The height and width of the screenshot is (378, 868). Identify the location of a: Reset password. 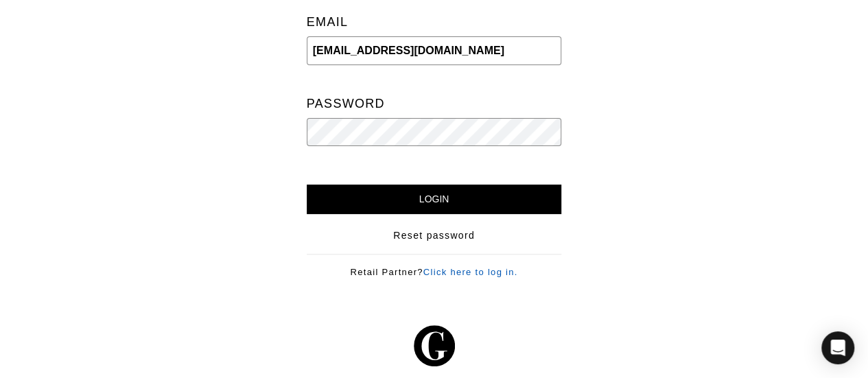
(434, 235).